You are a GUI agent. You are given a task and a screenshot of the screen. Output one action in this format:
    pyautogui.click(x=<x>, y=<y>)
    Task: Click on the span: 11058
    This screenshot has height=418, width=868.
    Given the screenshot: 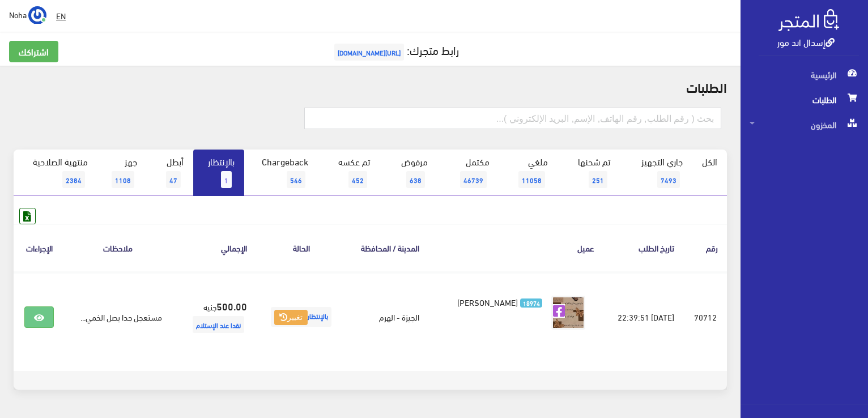 What is the action you would take?
    pyautogui.click(x=531, y=179)
    